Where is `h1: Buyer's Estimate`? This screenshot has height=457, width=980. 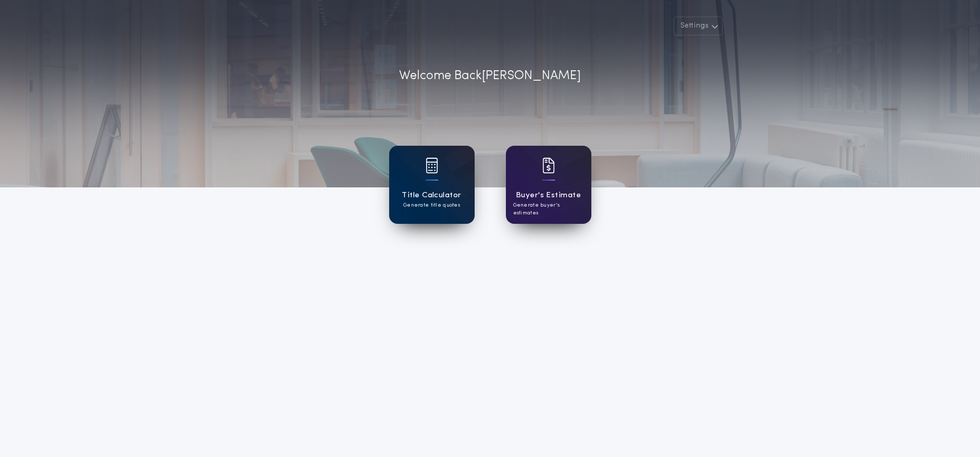
h1: Buyer's Estimate is located at coordinates (548, 195).